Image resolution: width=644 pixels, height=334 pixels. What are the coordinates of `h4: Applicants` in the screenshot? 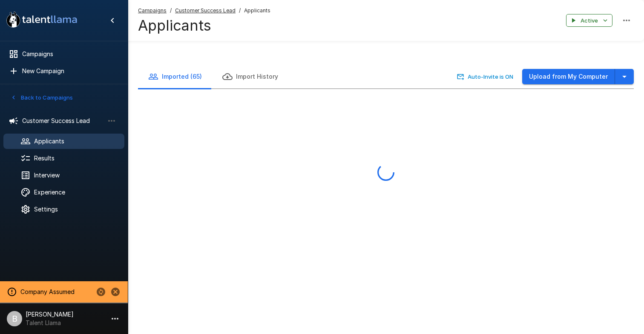 It's located at (204, 25).